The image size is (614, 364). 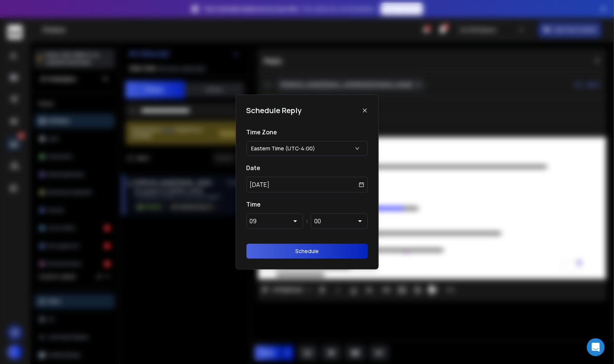 What do you see at coordinates (274, 110) in the screenshot?
I see `h1: Schedule Reply` at bounding box center [274, 110].